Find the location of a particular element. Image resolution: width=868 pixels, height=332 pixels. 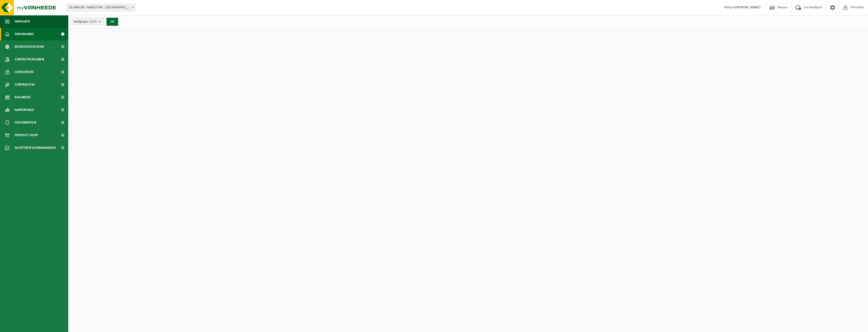

span: Kalender is located at coordinates (22, 97).